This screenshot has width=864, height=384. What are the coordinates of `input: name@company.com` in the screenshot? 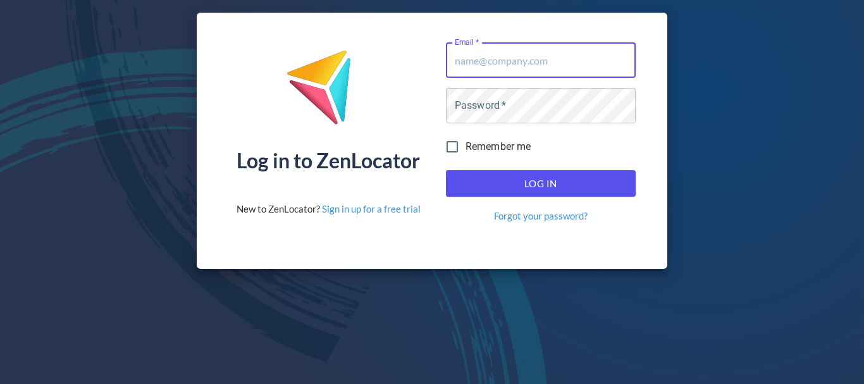 It's located at (541, 60).